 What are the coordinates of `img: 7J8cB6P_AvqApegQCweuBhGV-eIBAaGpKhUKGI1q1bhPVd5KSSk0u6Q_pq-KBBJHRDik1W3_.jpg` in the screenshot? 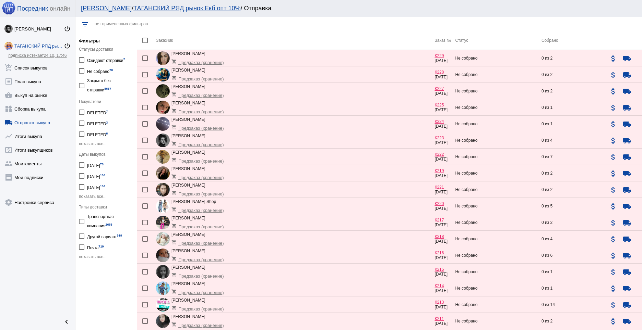 It's located at (163, 157).